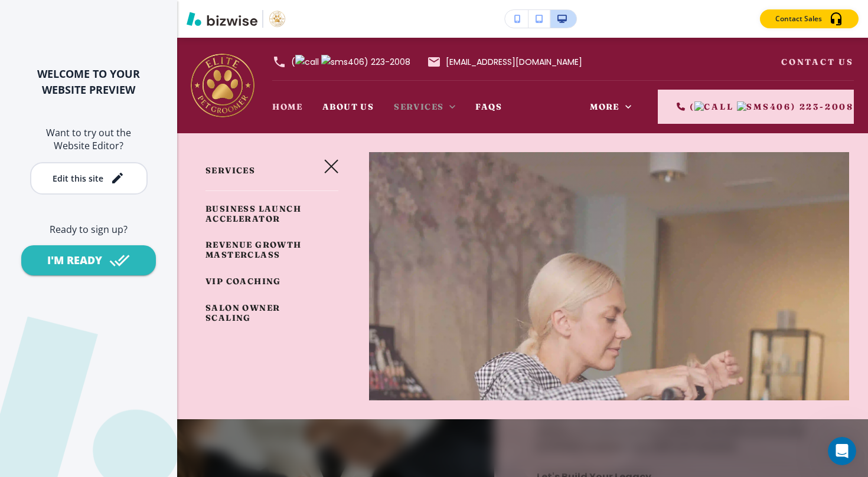 This screenshot has width=868, height=477. What do you see at coordinates (88, 178) in the screenshot?
I see `button: Edit this site` at bounding box center [88, 178].